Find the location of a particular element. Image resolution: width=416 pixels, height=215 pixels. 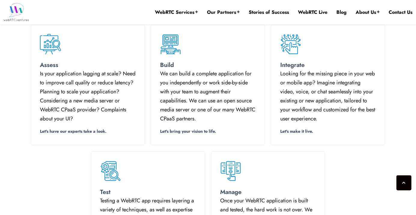

a: About Us is located at coordinates (367, 12).